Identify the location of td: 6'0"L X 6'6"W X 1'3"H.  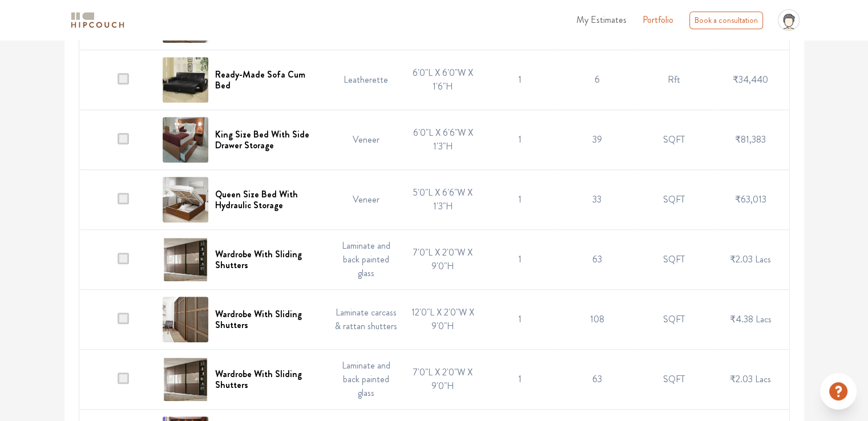
(443, 140).